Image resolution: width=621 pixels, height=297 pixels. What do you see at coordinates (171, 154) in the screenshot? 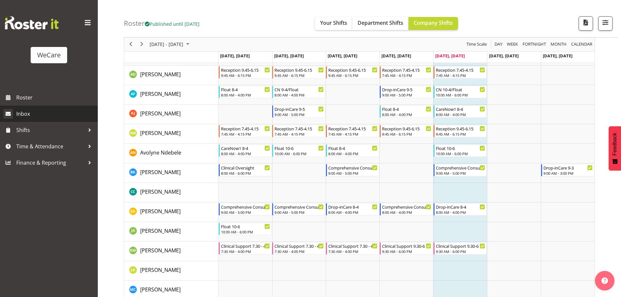
I see `td: Avolyne Ndebele resource` at bounding box center [171, 154].